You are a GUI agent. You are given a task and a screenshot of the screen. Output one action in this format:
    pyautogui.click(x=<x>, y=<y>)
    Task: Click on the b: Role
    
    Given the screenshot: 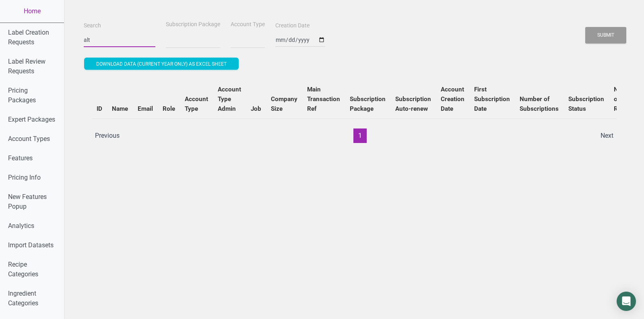 What is the action you would take?
    pyautogui.click(x=169, y=109)
    